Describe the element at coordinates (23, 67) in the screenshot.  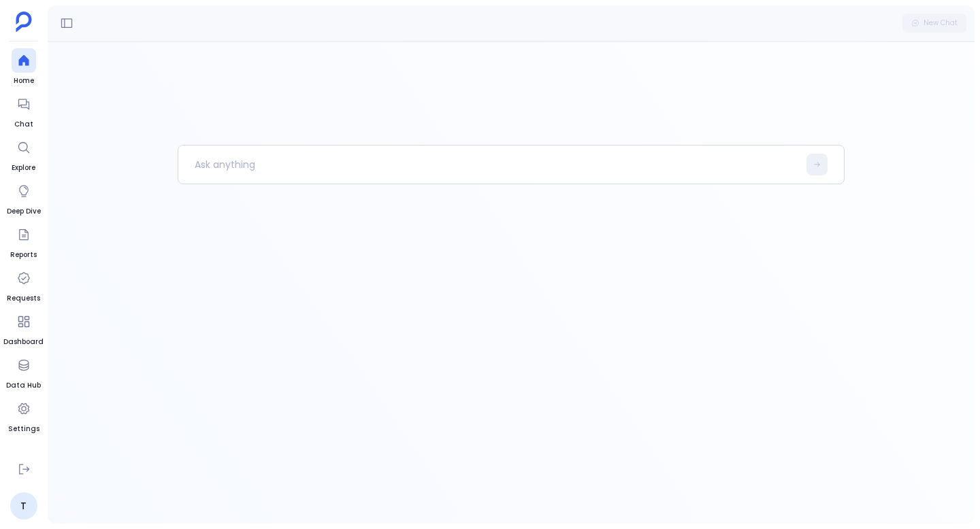
I see `a: Home` at that location.